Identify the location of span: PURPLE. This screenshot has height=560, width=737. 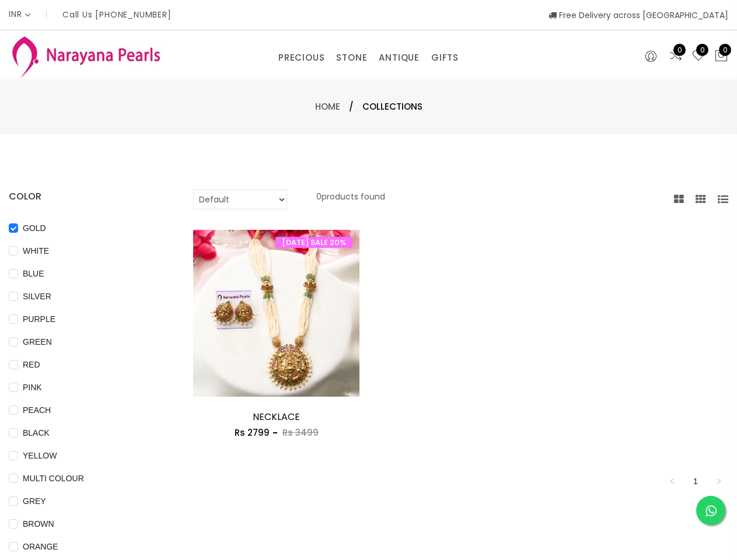
(39, 319).